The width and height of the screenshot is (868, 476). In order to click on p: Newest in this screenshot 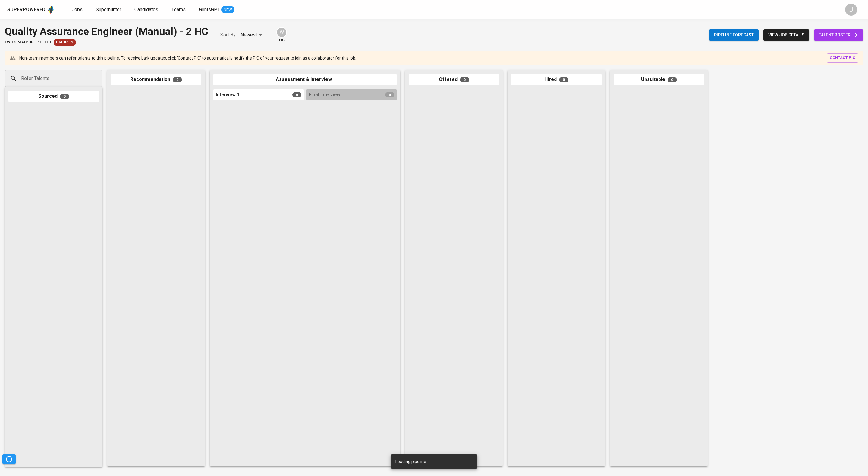, I will do `click(249, 35)`.